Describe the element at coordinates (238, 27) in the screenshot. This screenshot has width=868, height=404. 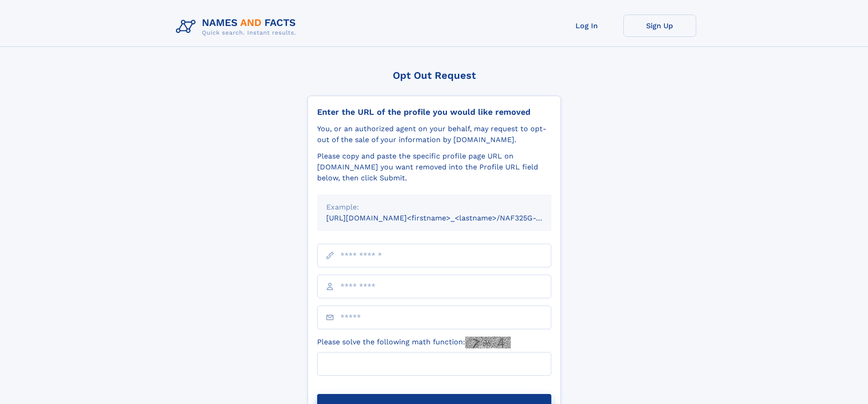
I see `img: Logo Names and Facts` at that location.